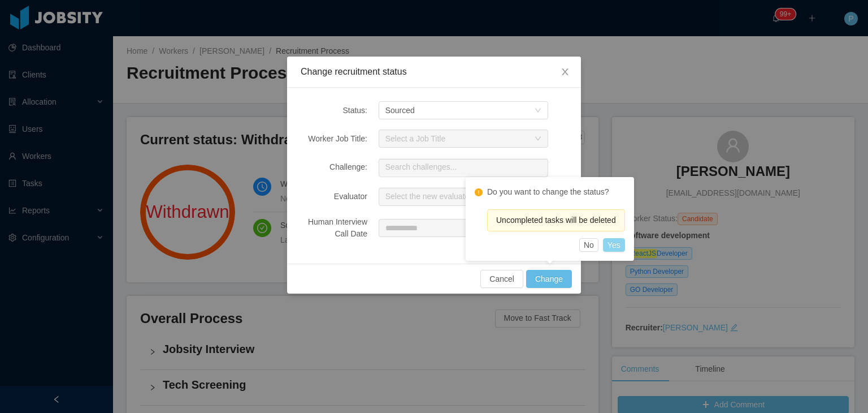  I want to click on div: Challenge:, so click(334, 167).